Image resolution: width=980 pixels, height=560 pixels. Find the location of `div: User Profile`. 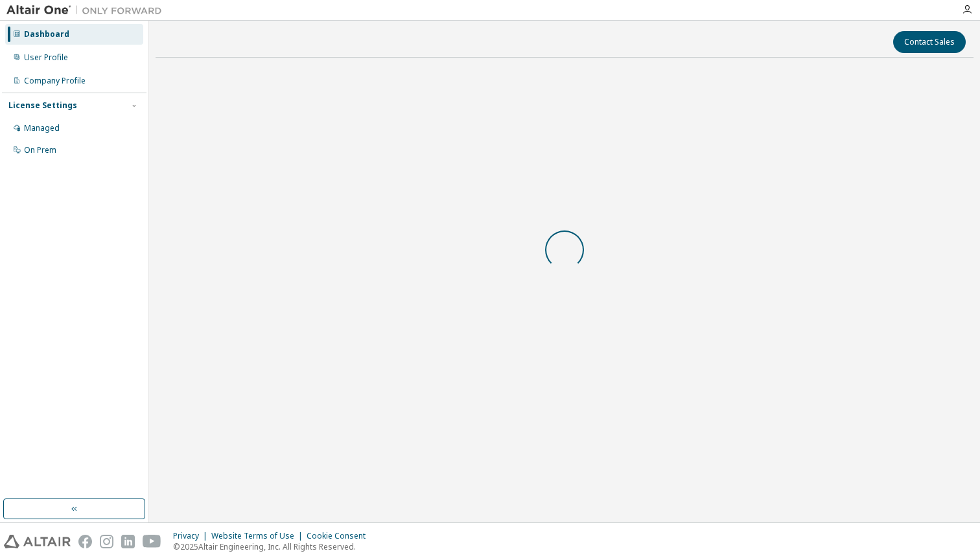

div: User Profile is located at coordinates (46, 58).